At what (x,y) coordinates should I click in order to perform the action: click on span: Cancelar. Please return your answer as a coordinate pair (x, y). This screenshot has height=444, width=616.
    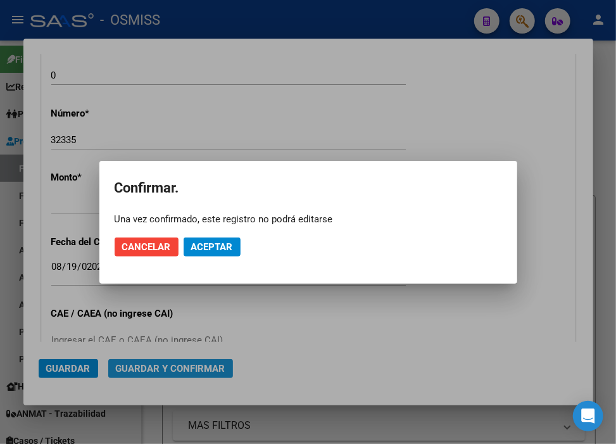
    Looking at the image, I should click on (146, 247).